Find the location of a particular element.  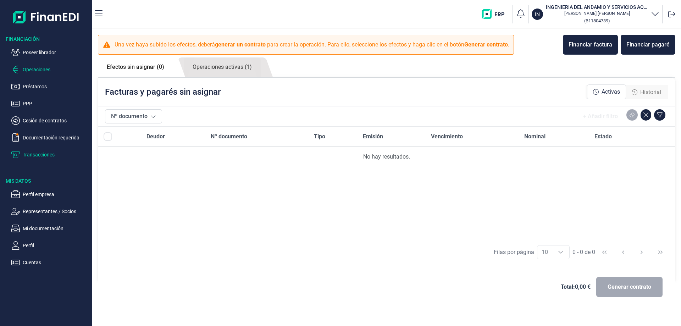

button: Cesión de contratos is located at coordinates (50, 121).